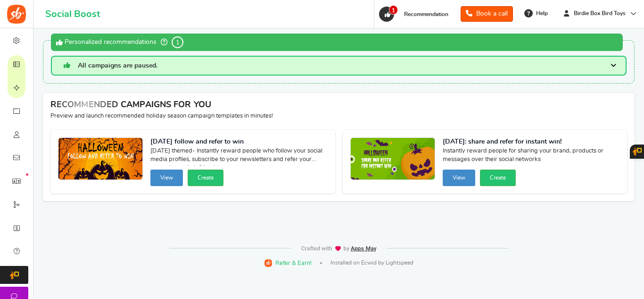 The height and width of the screenshot is (299, 644). I want to click on span: Recommendation, so click(426, 15).